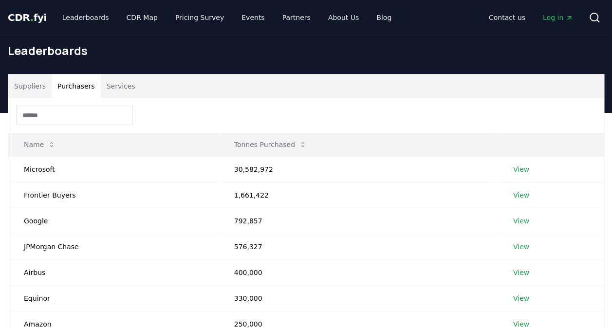 This screenshot has height=328, width=612. Describe the element at coordinates (358, 246) in the screenshot. I see `td: 576,327` at that location.